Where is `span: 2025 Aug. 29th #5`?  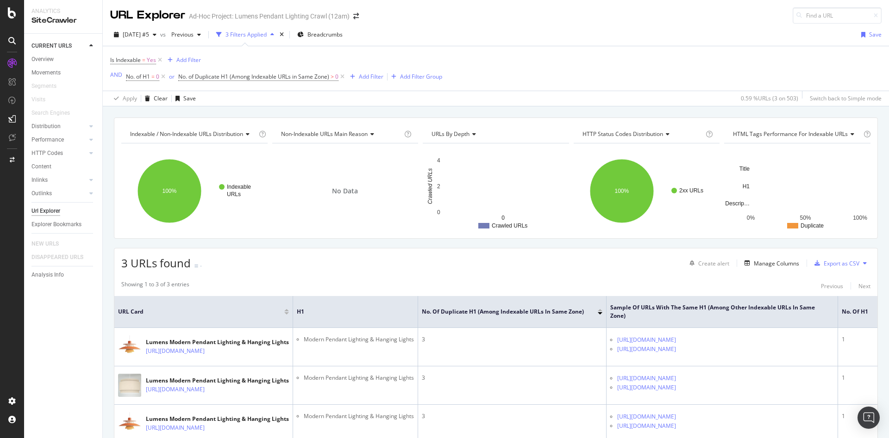 span: 2025 Aug. 29th #5 is located at coordinates (136, 34).